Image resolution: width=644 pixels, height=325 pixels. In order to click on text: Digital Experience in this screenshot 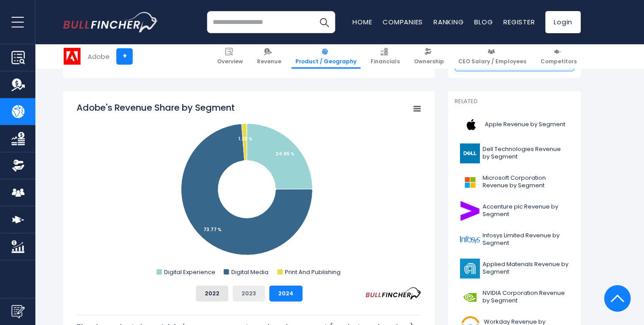, I will do `click(190, 272)`.